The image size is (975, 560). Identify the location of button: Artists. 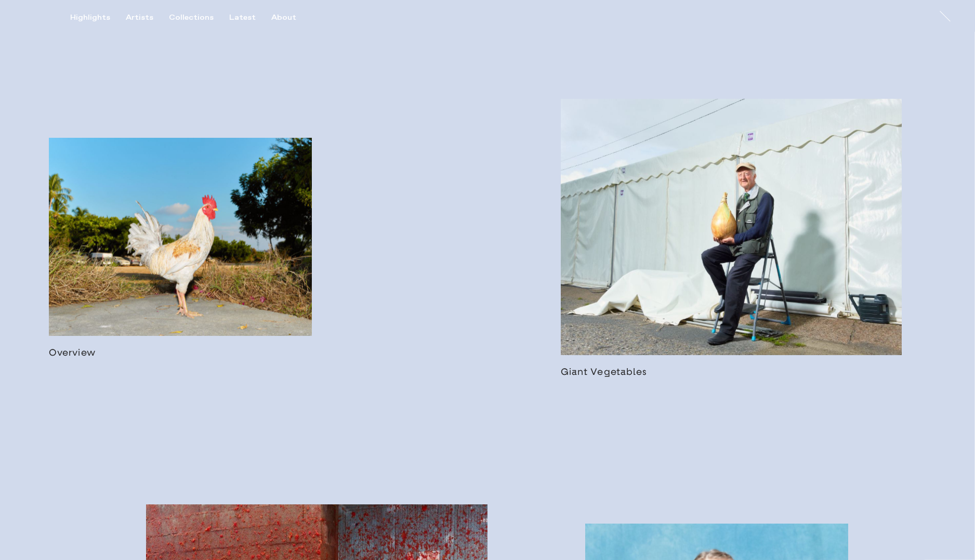
(147, 18).